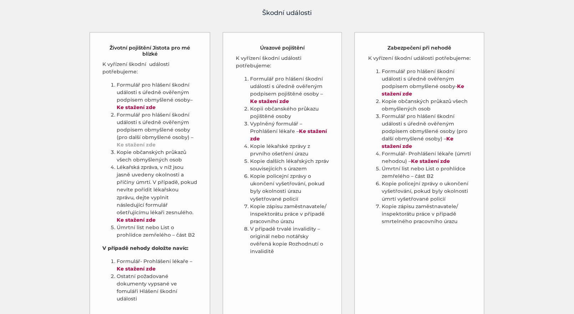 The width and height of the screenshot is (574, 314). I want to click on li: Kopie policejní zprávy o ukončení vyšetřování, pokud byly okolnosti úrazu vyšetřované policií, so click(289, 188).